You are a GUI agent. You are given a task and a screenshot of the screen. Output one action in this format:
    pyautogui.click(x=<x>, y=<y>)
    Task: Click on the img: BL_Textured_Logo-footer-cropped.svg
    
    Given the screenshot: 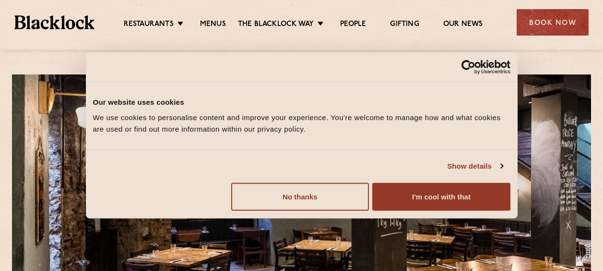 What is the action you would take?
    pyautogui.click(x=54, y=22)
    